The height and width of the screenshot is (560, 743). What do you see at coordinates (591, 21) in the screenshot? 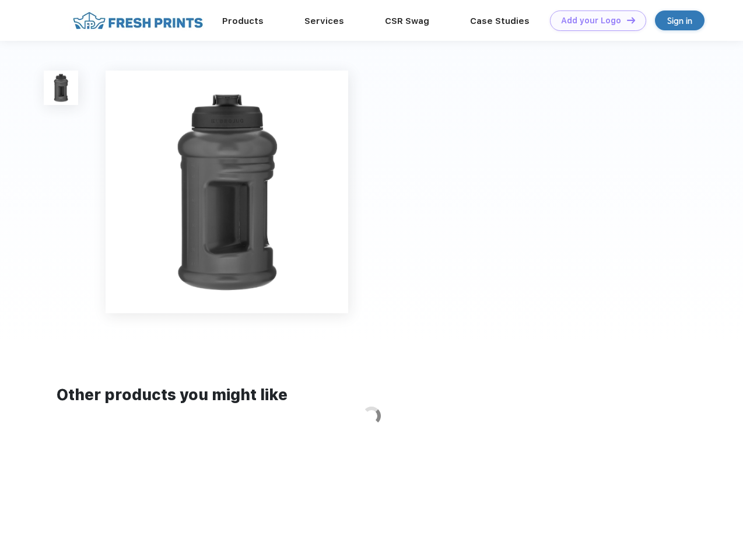
I see `div: Add your Logo` at bounding box center [591, 21].